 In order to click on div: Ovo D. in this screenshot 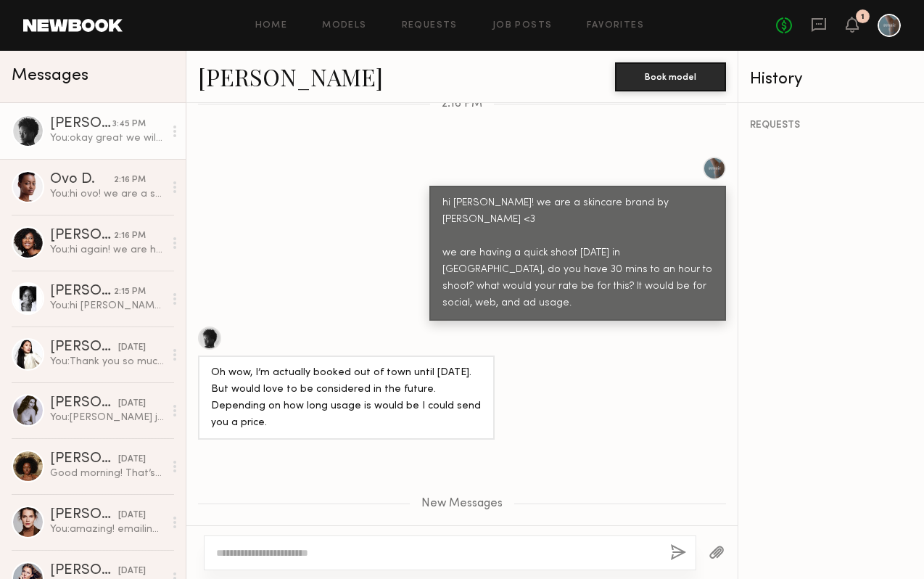, I will do `click(82, 180)`.